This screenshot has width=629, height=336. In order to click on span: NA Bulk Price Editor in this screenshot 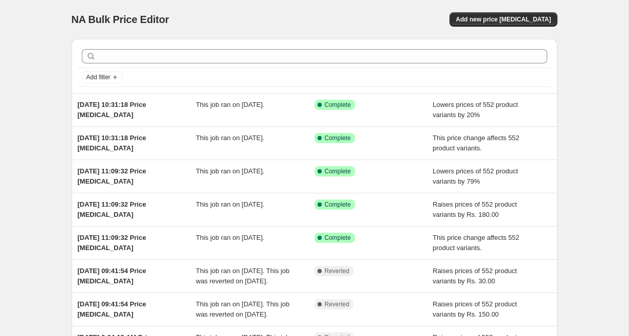, I will do `click(120, 19)`.